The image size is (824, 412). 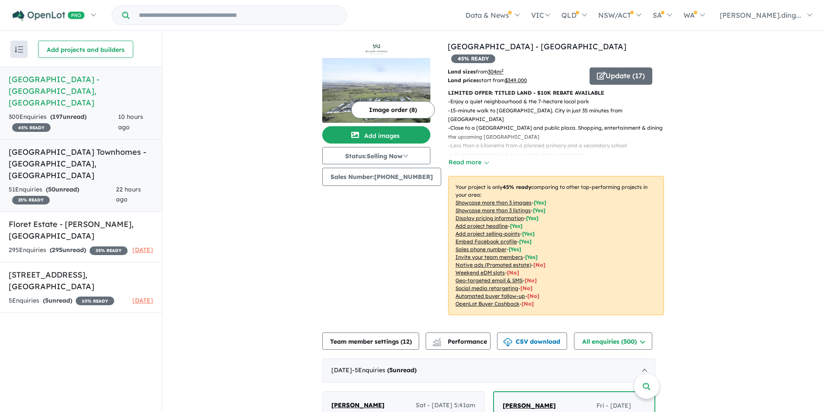 What do you see at coordinates (19, 49) in the screenshot?
I see `img: sort.svg` at bounding box center [19, 49].